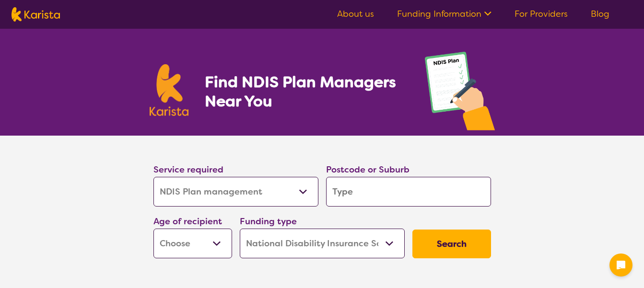  Describe the element at coordinates (451, 244) in the screenshot. I see `button: Search` at that location.